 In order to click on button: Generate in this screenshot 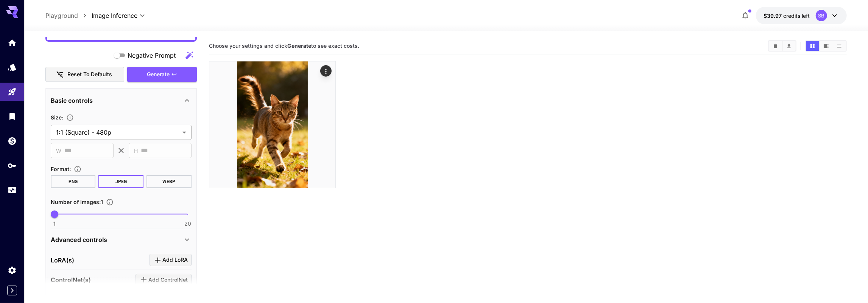, I will do `click(162, 74)`.